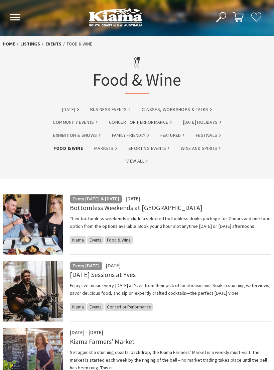  Describe the element at coordinates (141, 122) in the screenshot. I see `a: Concert or Performance` at that location.